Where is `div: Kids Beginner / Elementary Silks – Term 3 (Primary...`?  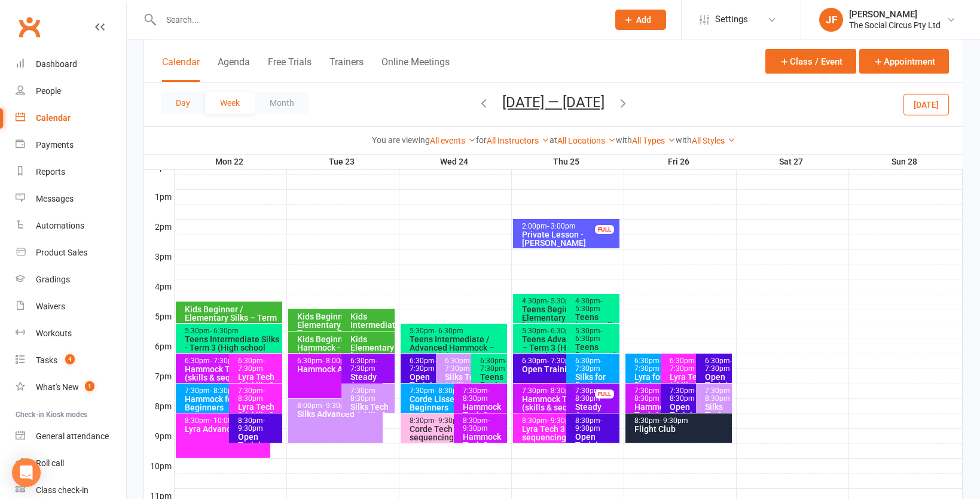 div: Kids Beginner / Elementary Silks – Term 3 (Primary... is located at coordinates (232, 317).